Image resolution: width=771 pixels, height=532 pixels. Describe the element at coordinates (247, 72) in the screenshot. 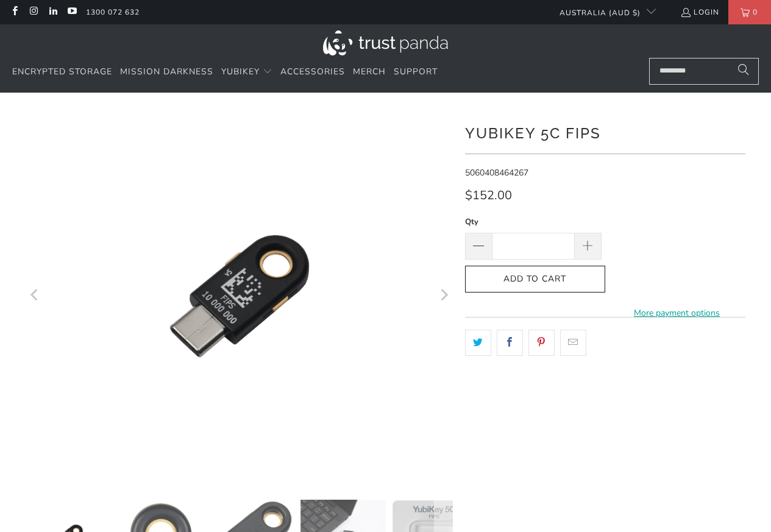

I see `summary: YubiKey` at that location.